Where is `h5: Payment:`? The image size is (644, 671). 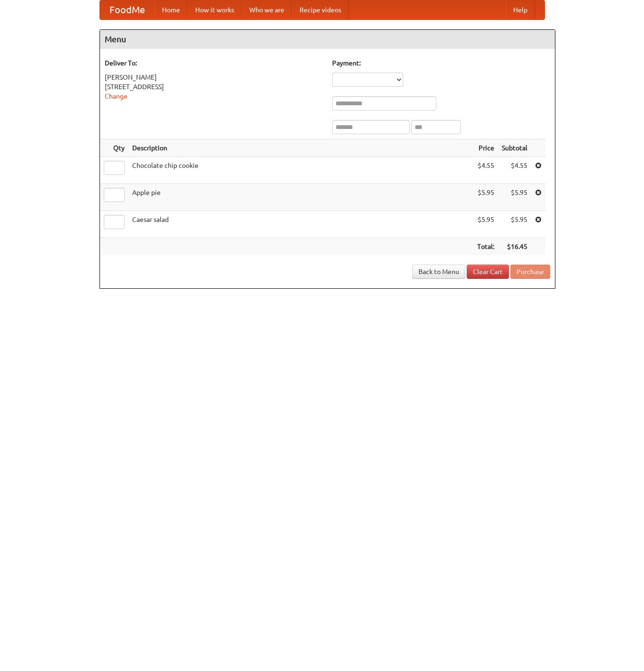
h5: Payment: is located at coordinates (441, 63).